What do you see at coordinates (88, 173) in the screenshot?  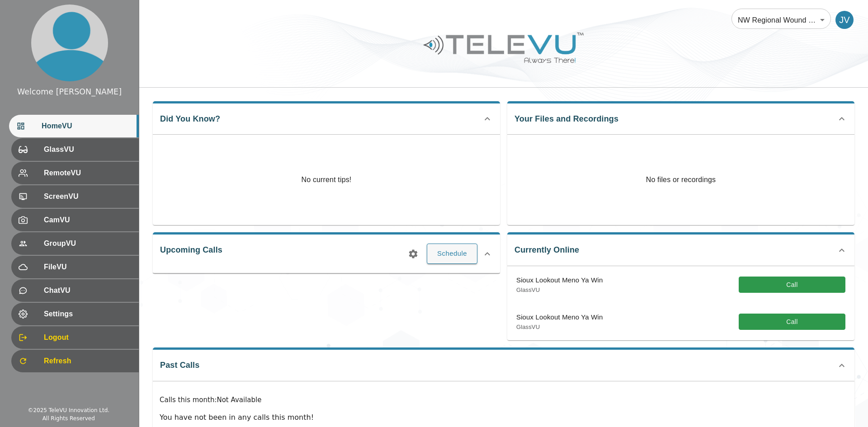 I see `span: RemoteVU` at bounding box center [88, 173].